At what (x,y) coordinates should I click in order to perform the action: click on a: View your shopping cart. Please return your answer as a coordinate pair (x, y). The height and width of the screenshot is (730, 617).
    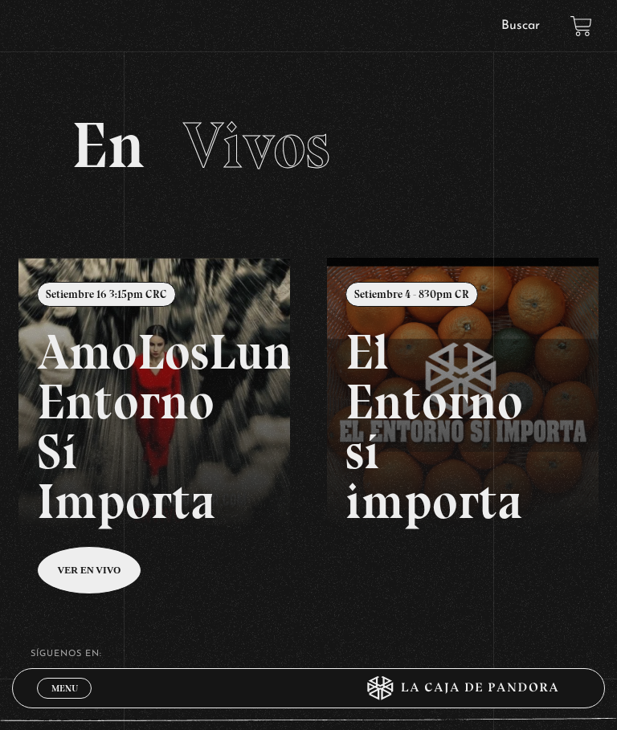
    Looking at the image, I should click on (581, 26).